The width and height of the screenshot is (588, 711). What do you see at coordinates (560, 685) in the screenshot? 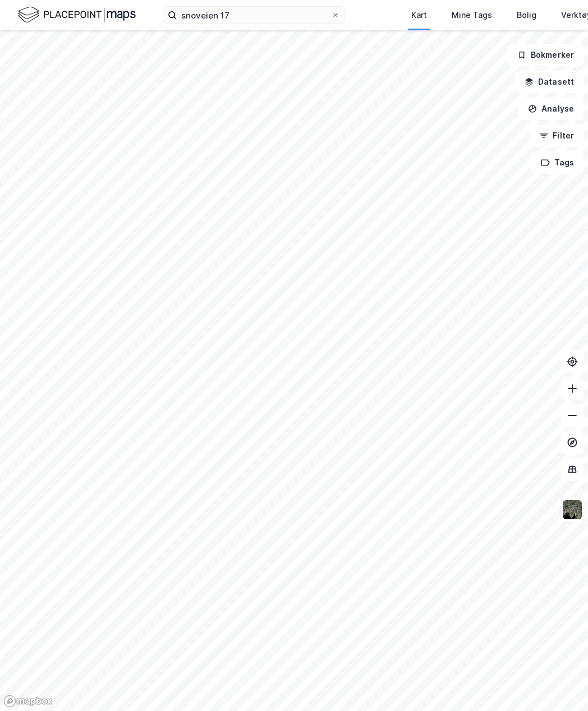
I see `div: Kontrollprogram for chat` at bounding box center [560, 685].